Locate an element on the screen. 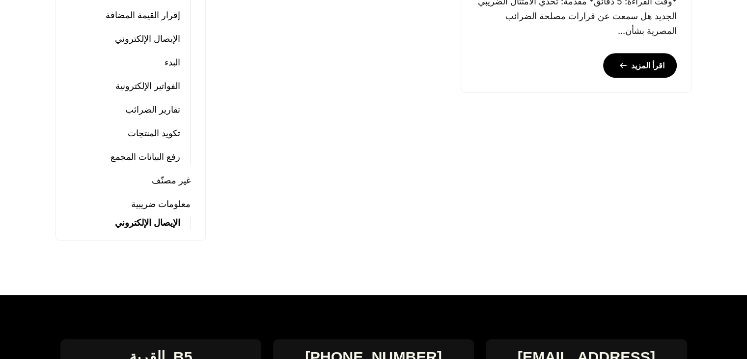  a: البدء is located at coordinates (172, 62).